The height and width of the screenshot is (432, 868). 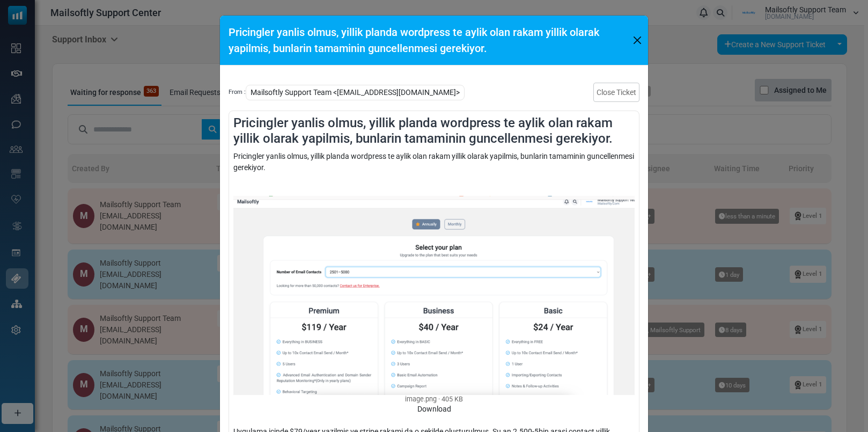 I want to click on span: 405 KB, so click(x=451, y=399).